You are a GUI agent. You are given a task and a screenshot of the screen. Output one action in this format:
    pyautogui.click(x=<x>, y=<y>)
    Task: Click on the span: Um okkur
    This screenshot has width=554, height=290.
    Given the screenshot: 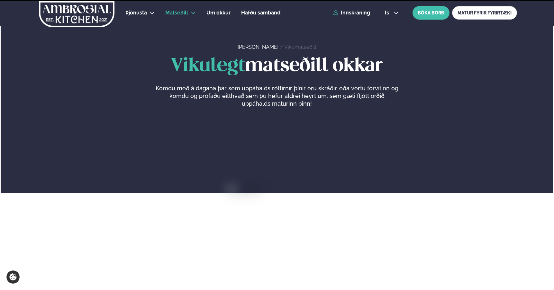 What is the action you would take?
    pyautogui.click(x=218, y=13)
    